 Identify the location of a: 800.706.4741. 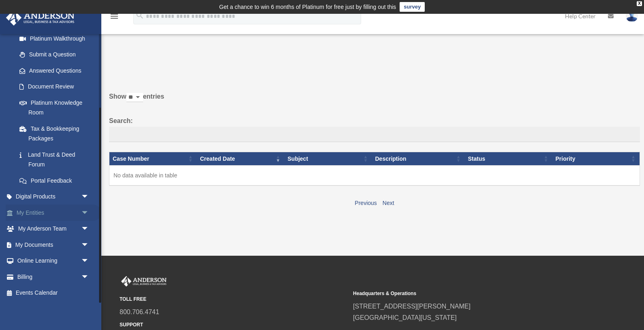
(139, 312).